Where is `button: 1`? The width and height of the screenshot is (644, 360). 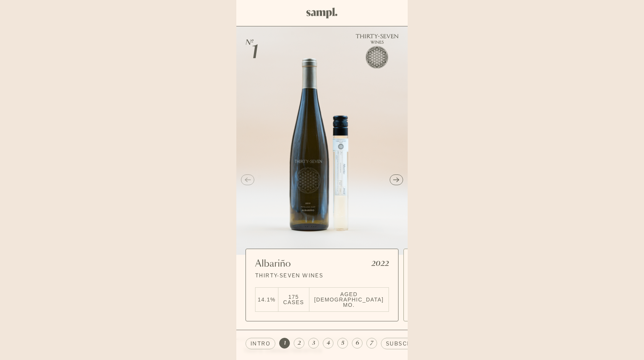 button: 1 is located at coordinates (285, 343).